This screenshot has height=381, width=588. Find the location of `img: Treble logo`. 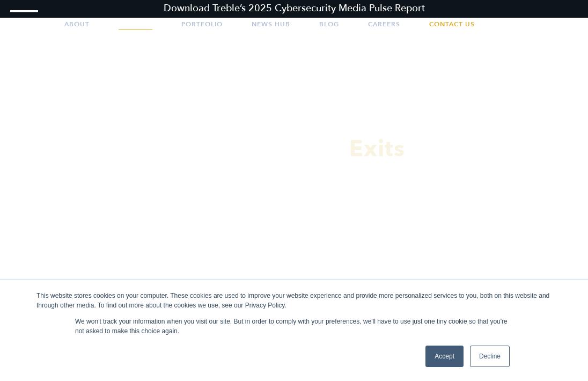

img: Treble logo is located at coordinates (24, 25).